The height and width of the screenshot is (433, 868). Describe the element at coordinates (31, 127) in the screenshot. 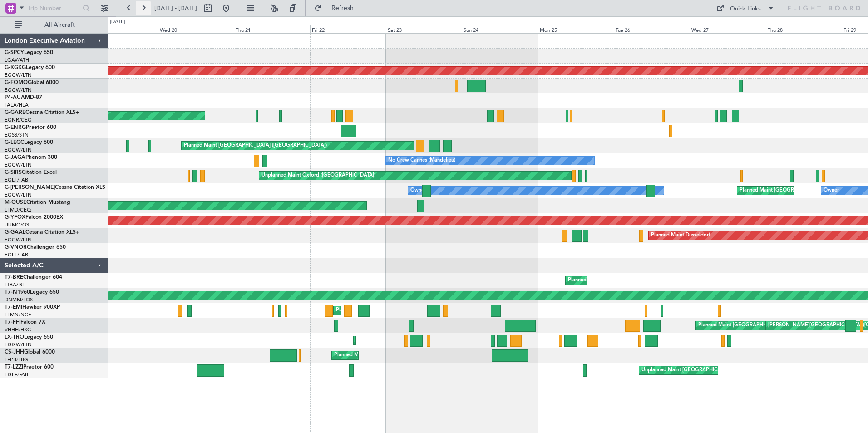

I see `a: G-ENRGPraetor 600` at that location.